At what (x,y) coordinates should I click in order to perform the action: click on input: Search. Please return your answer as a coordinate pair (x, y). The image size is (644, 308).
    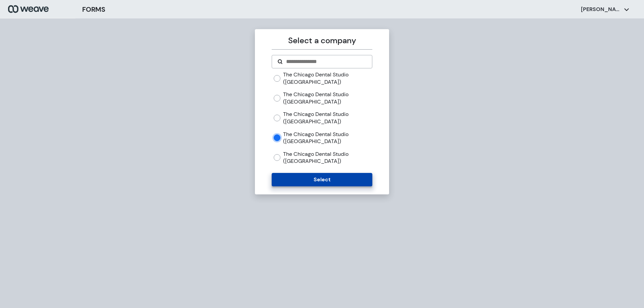
    Looking at the image, I should click on (326, 62).